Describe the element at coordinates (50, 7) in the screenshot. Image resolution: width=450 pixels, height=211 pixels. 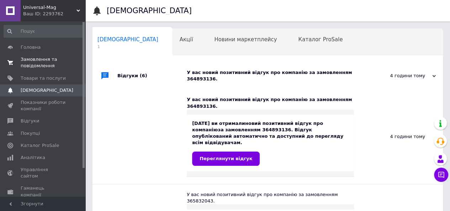
I see `span: Universal-Mag` at that location.